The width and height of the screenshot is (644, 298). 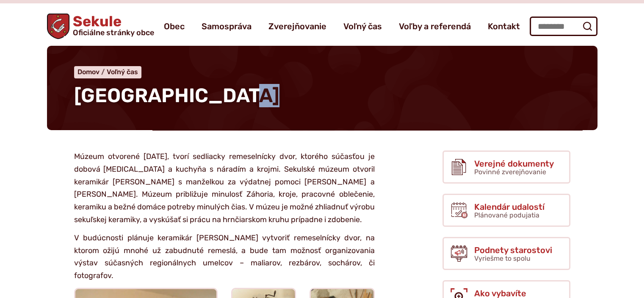 I want to click on span: Ako vybavíte, so click(x=516, y=293).